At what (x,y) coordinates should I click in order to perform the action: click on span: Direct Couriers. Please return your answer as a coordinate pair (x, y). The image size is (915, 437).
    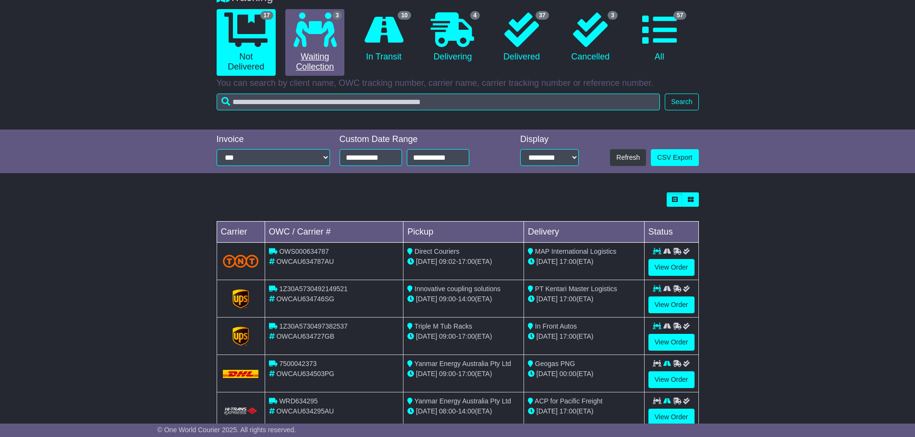
    Looking at the image, I should click on (436, 252).